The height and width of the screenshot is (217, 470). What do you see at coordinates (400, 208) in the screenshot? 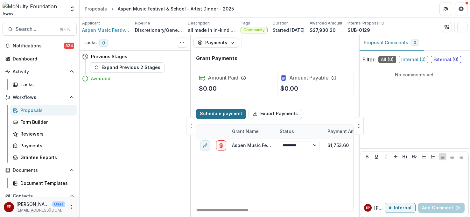
I see `button: Internal` at bounding box center [400, 208].